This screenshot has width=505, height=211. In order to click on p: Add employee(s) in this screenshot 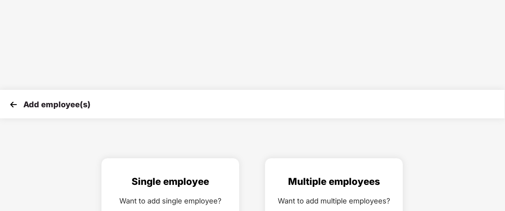, I will do `click(57, 104)`.